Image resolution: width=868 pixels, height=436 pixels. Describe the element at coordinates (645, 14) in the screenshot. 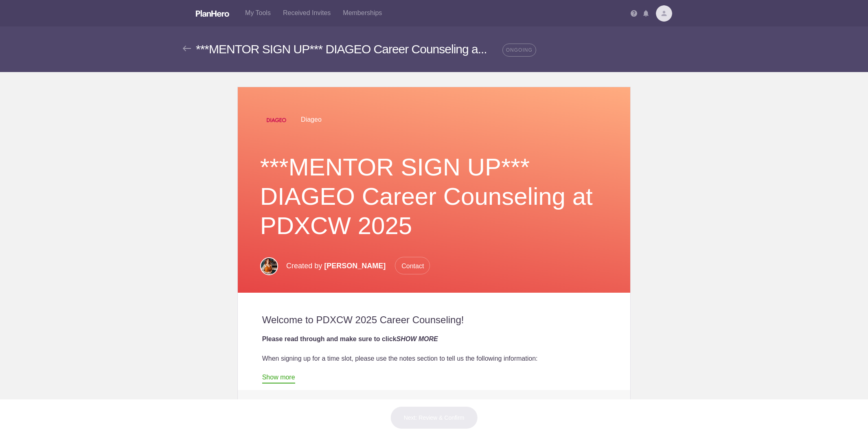

I see `img: Notifications` at that location.